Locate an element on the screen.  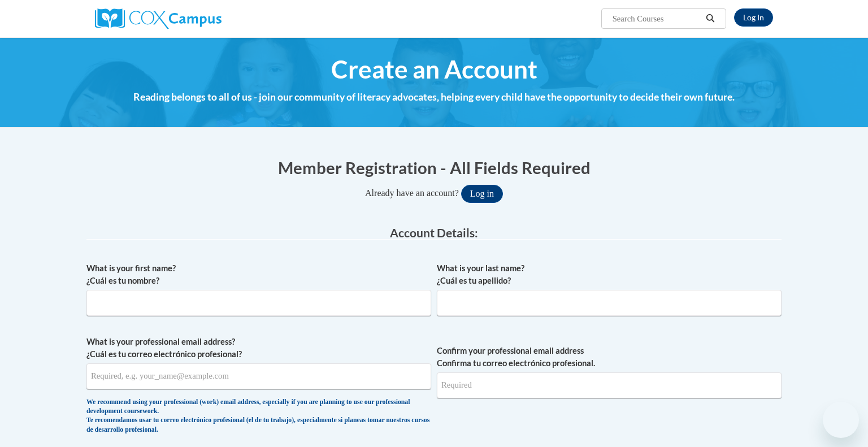
div: We recommend using your professional (work) email address, especially if you are planning to use ... is located at coordinates (259, 417).